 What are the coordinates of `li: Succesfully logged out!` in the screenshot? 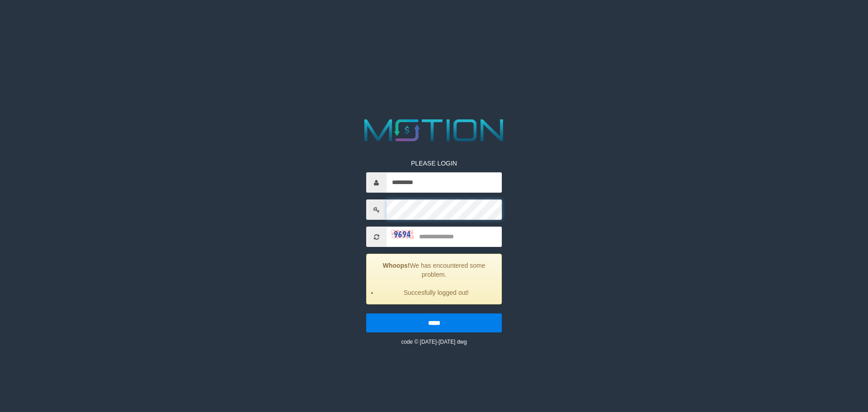 It's located at (436, 293).